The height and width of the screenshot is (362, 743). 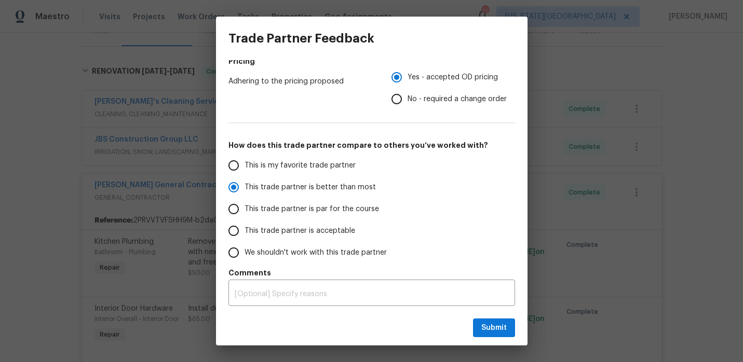 What do you see at coordinates (300, 166) in the screenshot?
I see `span: This is my favorite trade partner` at bounding box center [300, 166].